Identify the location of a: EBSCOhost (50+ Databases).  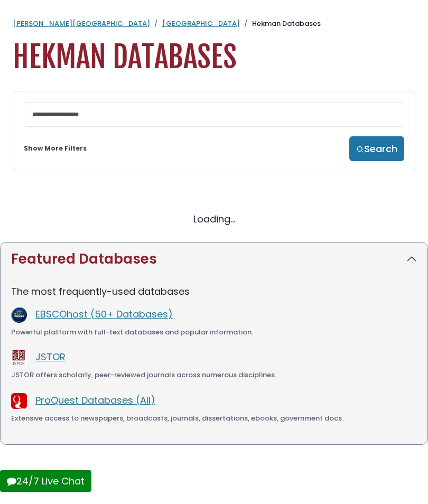
(104, 314).